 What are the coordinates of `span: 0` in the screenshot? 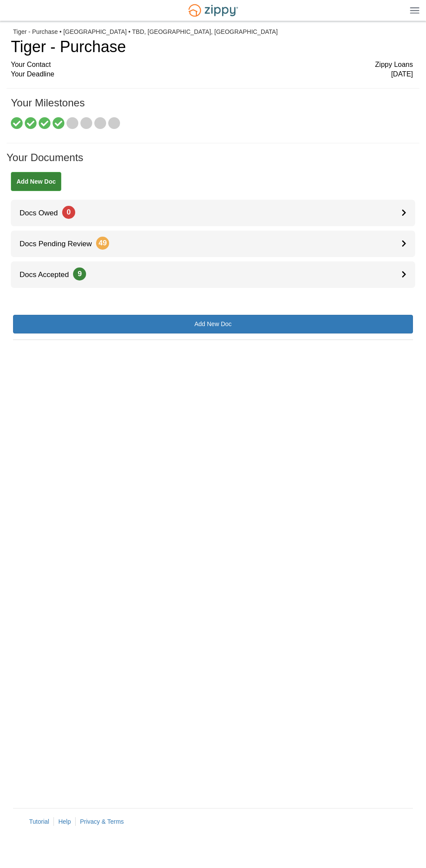 It's located at (69, 212).